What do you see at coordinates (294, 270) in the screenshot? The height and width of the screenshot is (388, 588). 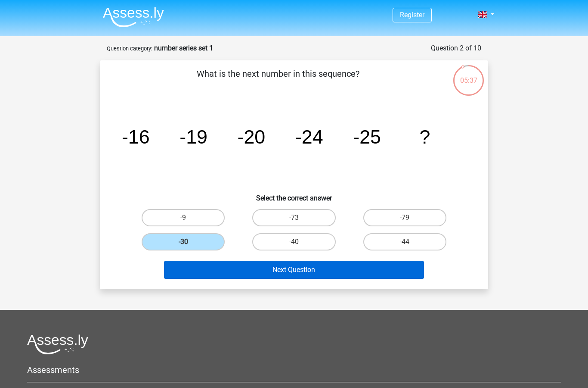 I see `button: Next Question` at bounding box center [294, 270].